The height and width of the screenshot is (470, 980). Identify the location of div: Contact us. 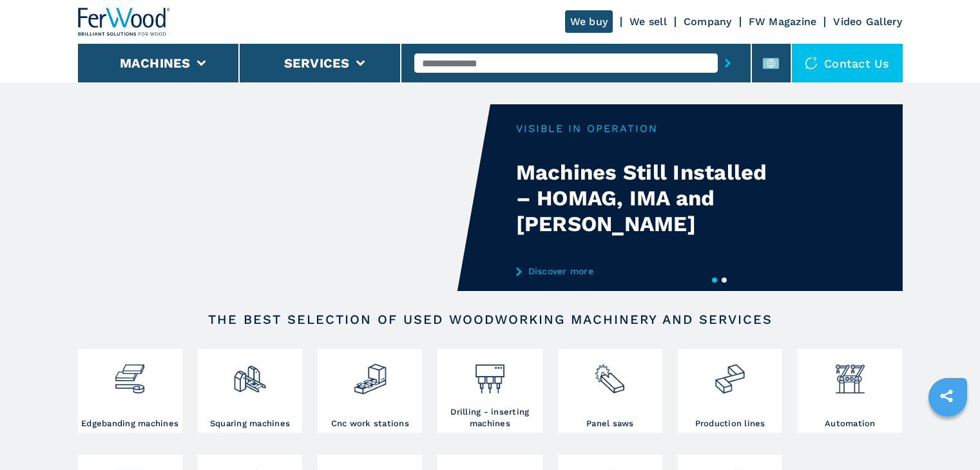
(848, 63).